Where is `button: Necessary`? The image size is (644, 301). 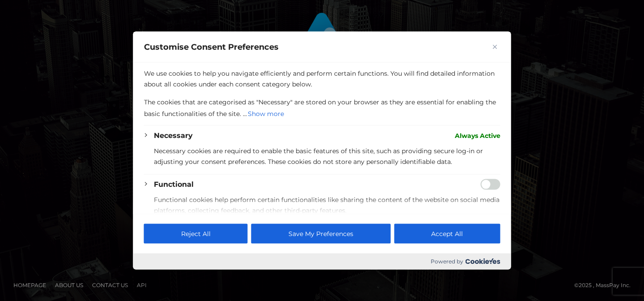 button: Necessary is located at coordinates (173, 136).